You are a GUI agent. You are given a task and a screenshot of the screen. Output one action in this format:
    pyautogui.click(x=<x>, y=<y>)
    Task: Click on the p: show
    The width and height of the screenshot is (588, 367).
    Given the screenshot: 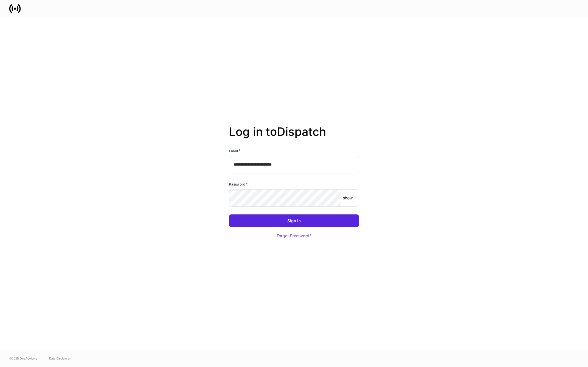 What is the action you would take?
    pyautogui.click(x=348, y=198)
    